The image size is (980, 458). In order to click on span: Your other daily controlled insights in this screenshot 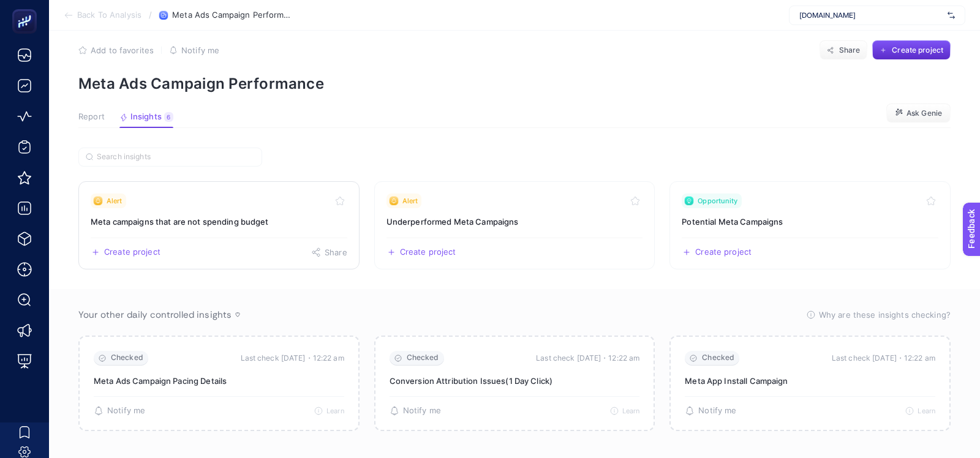, I will do `click(155, 314)`.